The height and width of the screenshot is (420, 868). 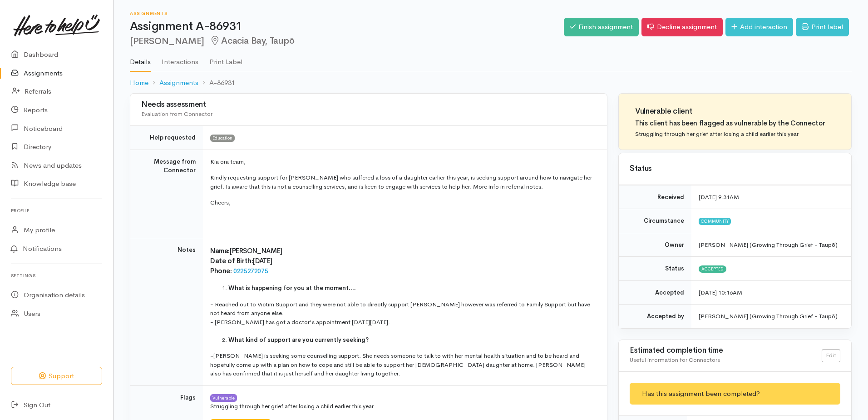 I want to click on span: Phone:, so click(x=221, y=270).